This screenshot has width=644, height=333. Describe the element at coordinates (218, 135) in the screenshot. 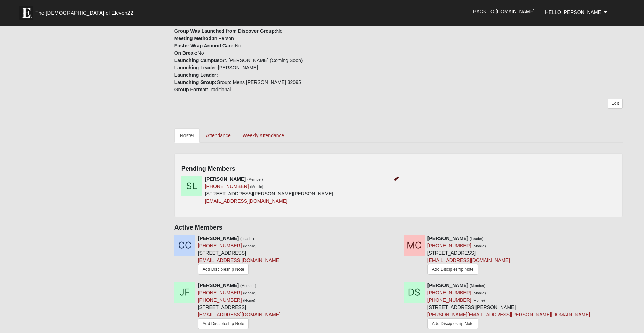

I see `a: Attendance` at that location.